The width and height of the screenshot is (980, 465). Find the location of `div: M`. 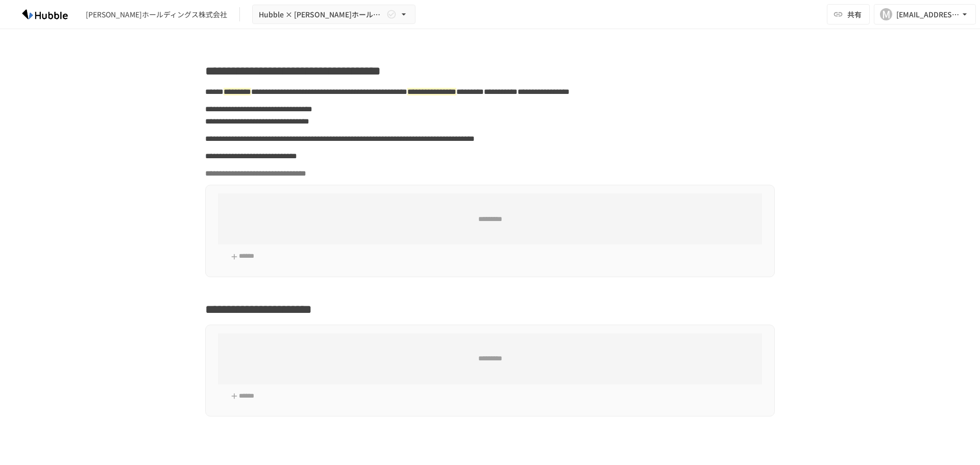

div: M is located at coordinates (886, 14).